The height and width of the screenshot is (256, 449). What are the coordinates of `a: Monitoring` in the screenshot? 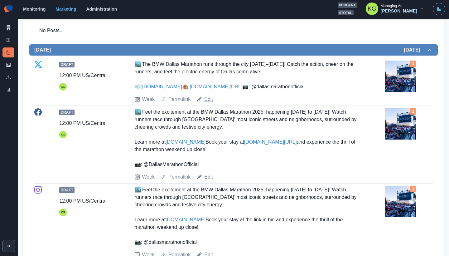 It's located at (34, 9).